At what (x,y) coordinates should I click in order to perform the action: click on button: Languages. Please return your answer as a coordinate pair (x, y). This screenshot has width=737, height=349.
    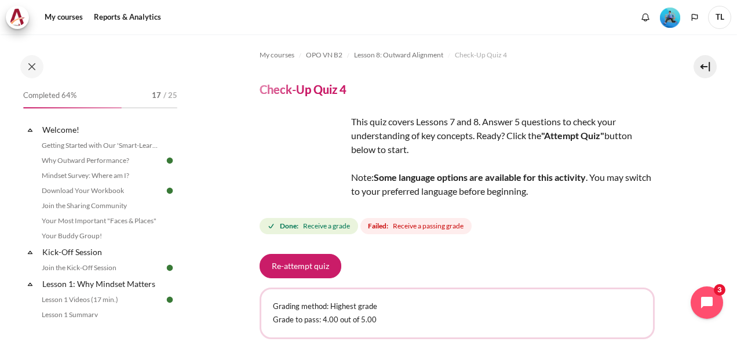
    Looking at the image, I should click on (694, 17).